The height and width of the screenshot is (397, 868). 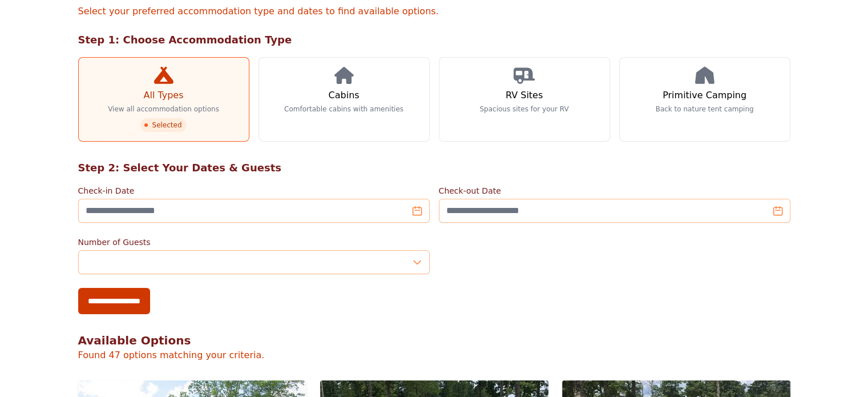 What do you see at coordinates (704, 95) in the screenshot?
I see `h3: Primitive Camping` at bounding box center [704, 95].